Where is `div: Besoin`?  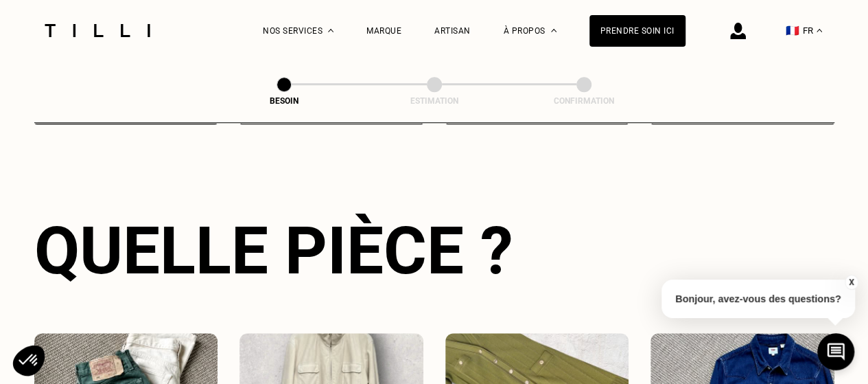
div: Besoin is located at coordinates (284, 101).